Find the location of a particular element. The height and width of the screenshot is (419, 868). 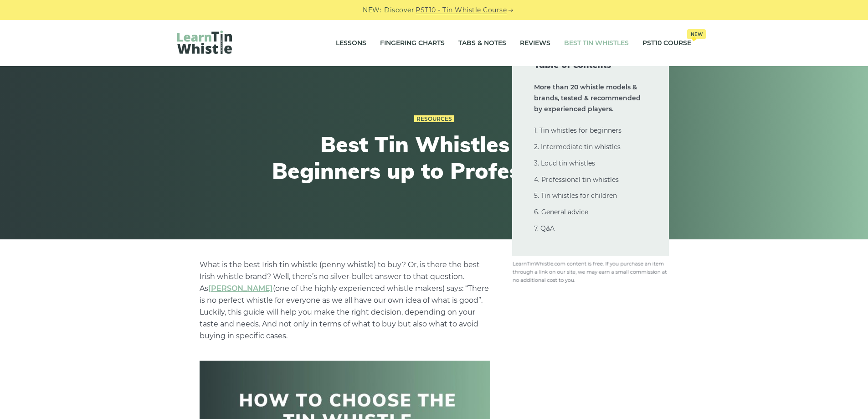

a: PST10 CourseNew is located at coordinates (666, 43).